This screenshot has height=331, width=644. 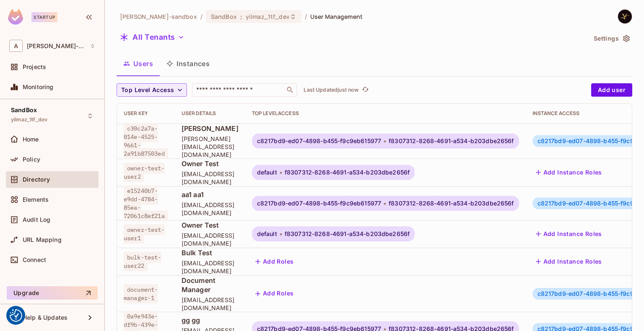 I want to click on span: Home, so click(x=30, y=139).